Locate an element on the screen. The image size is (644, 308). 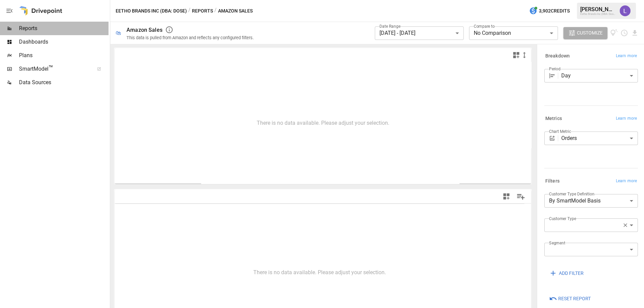
label: Compare to is located at coordinates (484, 26).